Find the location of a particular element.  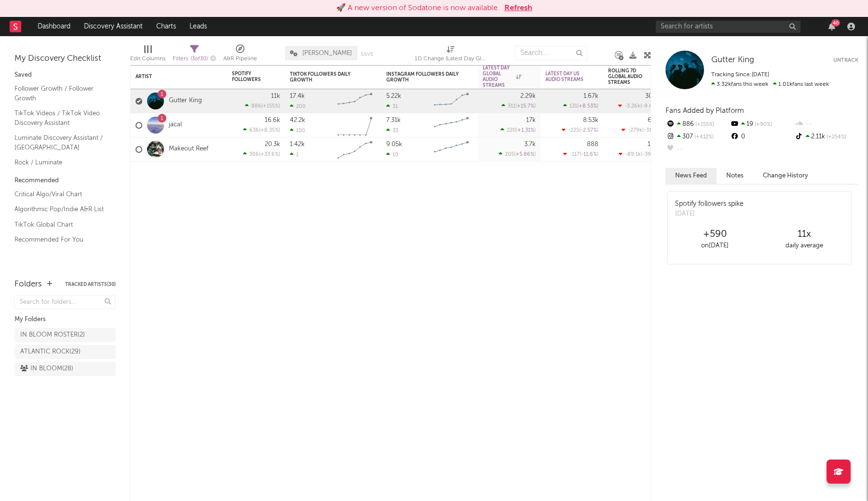

span: +8.35 % is located at coordinates (270, 130).